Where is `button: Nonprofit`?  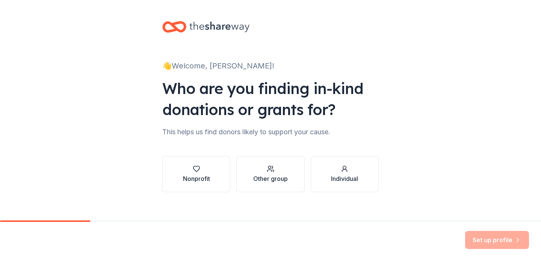
button: Nonprofit is located at coordinates (196, 174).